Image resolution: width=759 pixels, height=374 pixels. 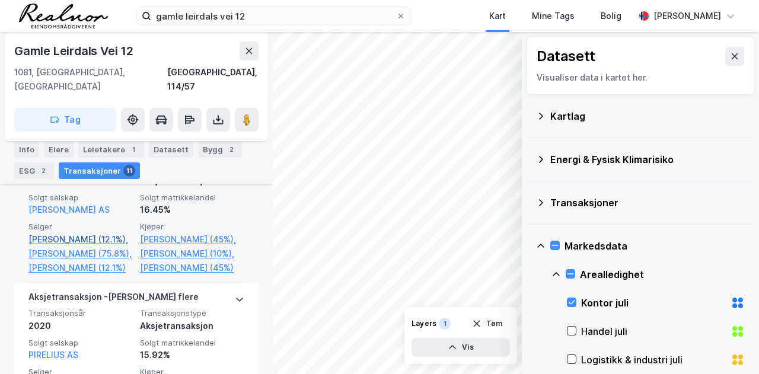 I want to click on div: Eiere, so click(x=59, y=149).